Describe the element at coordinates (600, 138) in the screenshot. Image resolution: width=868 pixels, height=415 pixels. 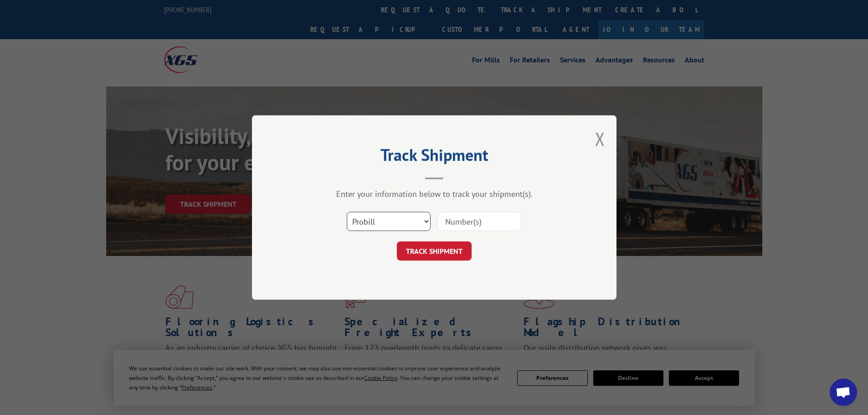
I see `button: Close modal` at that location.